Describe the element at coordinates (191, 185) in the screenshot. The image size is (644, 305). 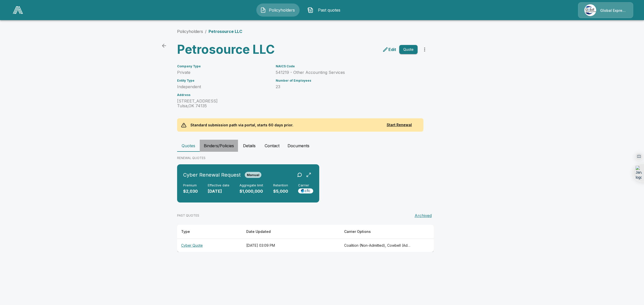
I see `h6: Premium` at that location.